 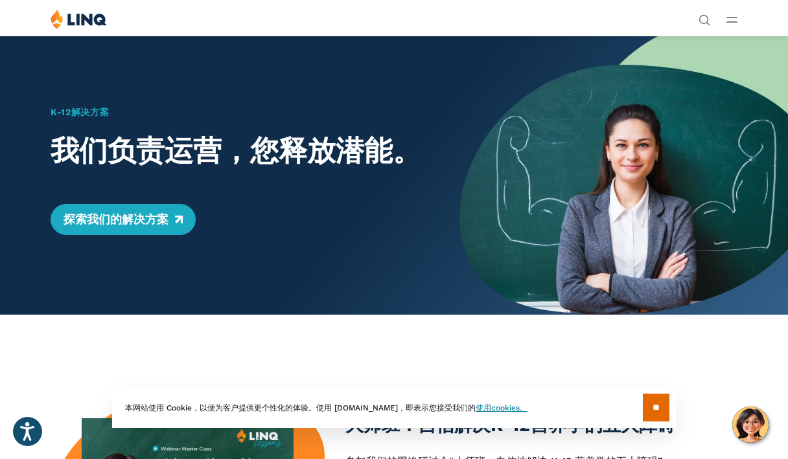 I want to click on button: Hello, have a question? Let’s chat., so click(x=750, y=425).